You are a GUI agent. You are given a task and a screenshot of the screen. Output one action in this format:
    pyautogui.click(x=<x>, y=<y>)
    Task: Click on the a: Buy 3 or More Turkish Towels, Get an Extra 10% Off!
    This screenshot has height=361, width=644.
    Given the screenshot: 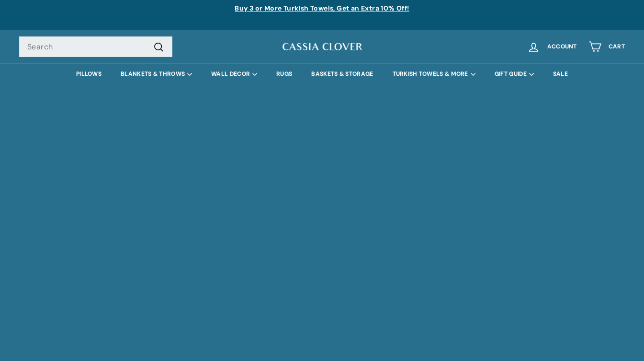 What is the action you would take?
    pyautogui.click(x=322, y=8)
    